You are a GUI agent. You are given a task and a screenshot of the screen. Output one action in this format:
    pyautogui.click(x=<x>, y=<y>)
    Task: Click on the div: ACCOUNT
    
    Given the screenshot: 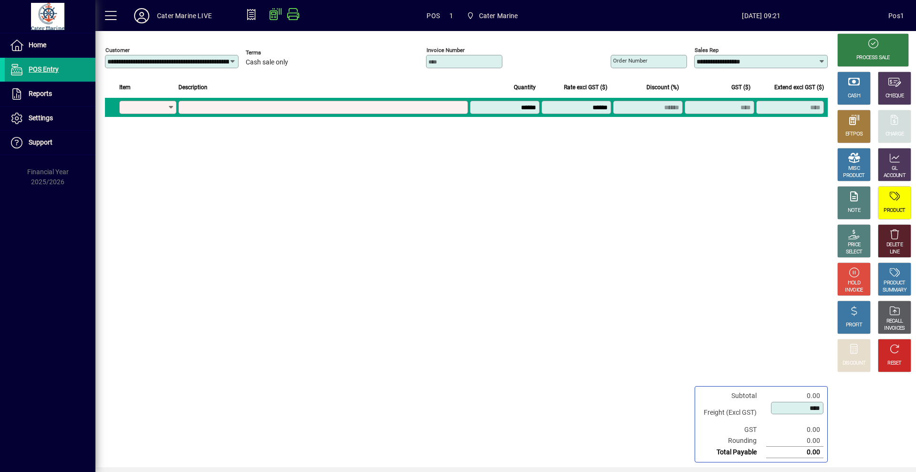 What is the action you would take?
    pyautogui.click(x=895, y=176)
    